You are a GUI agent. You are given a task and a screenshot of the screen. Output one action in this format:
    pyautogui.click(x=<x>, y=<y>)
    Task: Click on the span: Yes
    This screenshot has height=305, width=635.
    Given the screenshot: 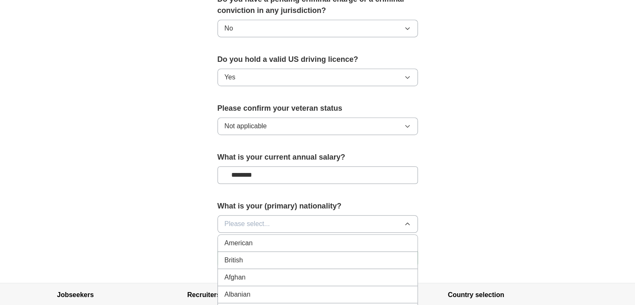 What is the action you would take?
    pyautogui.click(x=230, y=77)
    